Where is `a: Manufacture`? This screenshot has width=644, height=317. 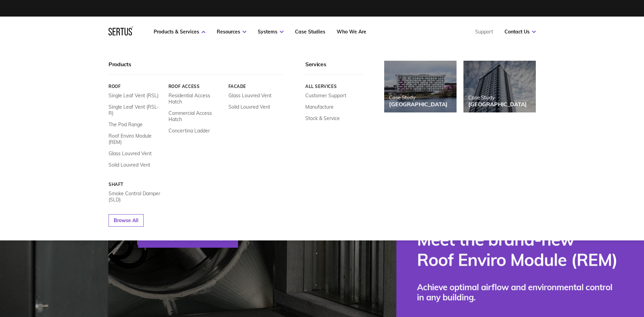
a: Manufacture is located at coordinates (320, 107).